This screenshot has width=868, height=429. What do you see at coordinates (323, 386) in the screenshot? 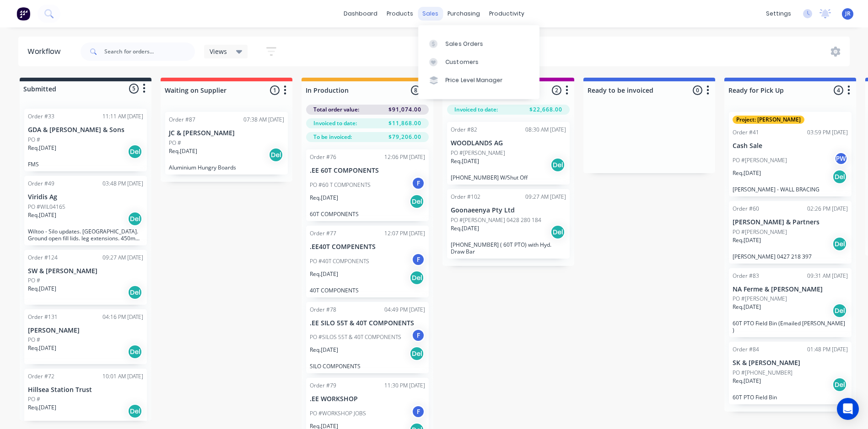
I see `div: Order #79` at bounding box center [323, 386].